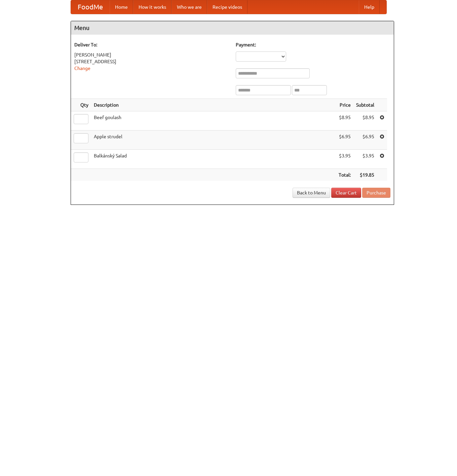 This screenshot has width=457, height=476. What do you see at coordinates (313, 45) in the screenshot?
I see `h5: Payment:` at bounding box center [313, 45].